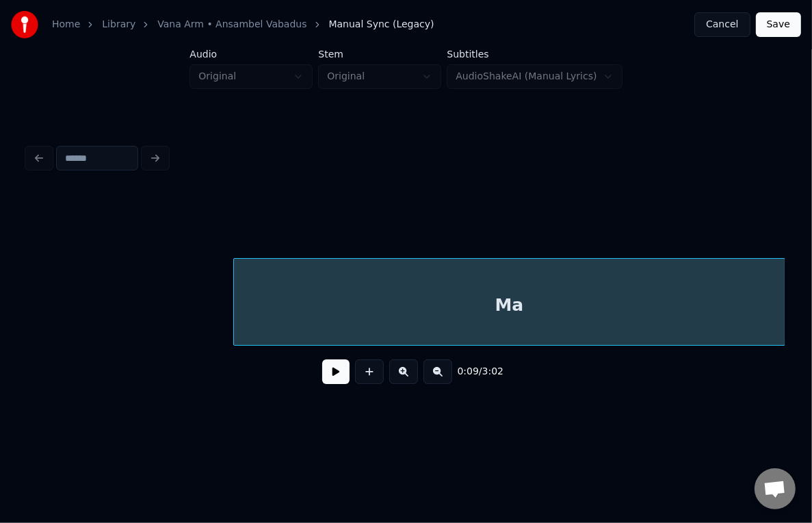 The height and width of the screenshot is (523, 812). I want to click on nav: breadcrumb, so click(243, 25).